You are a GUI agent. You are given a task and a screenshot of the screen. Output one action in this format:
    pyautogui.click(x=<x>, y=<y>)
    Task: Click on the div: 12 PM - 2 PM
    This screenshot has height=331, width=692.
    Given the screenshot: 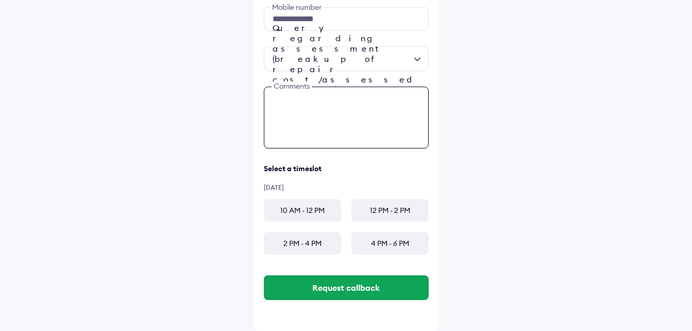 What is the action you would take?
    pyautogui.click(x=390, y=210)
    